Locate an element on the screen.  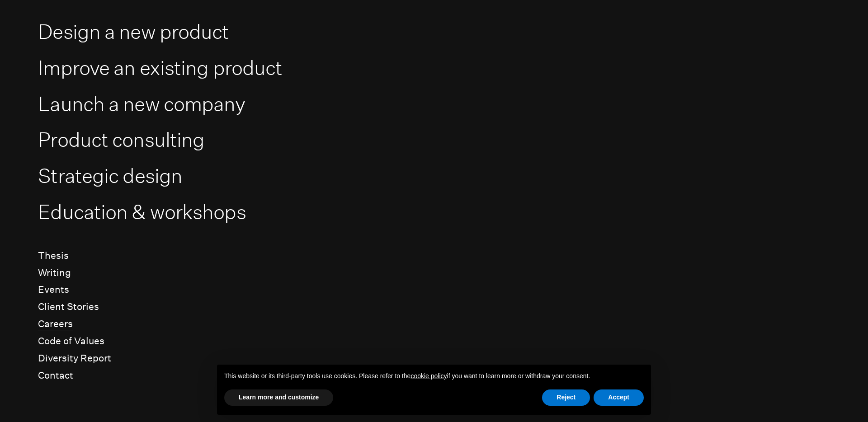
a: Writing is located at coordinates (54, 273).